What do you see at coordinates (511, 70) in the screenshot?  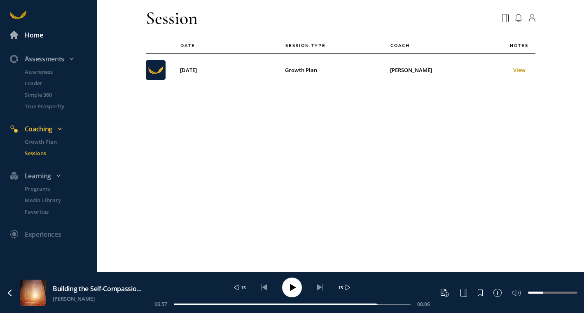 I see `div: View` at bounding box center [511, 70].